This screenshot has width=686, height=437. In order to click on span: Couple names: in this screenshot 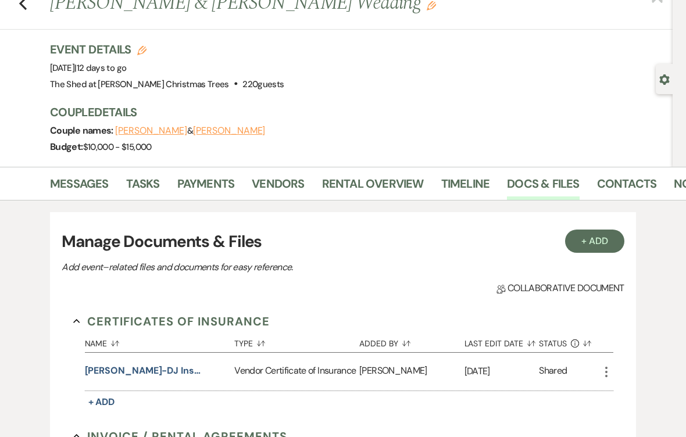, I will do `click(83, 131)`.